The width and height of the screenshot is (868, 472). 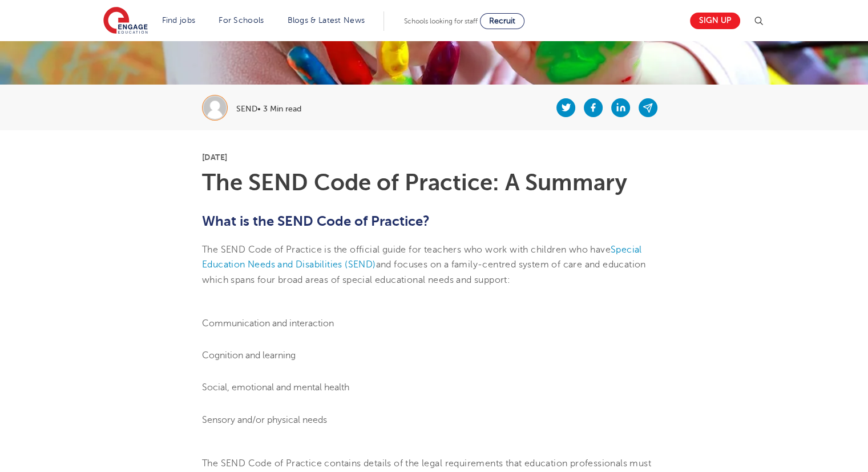 I want to click on a: Sign up, so click(x=715, y=21).